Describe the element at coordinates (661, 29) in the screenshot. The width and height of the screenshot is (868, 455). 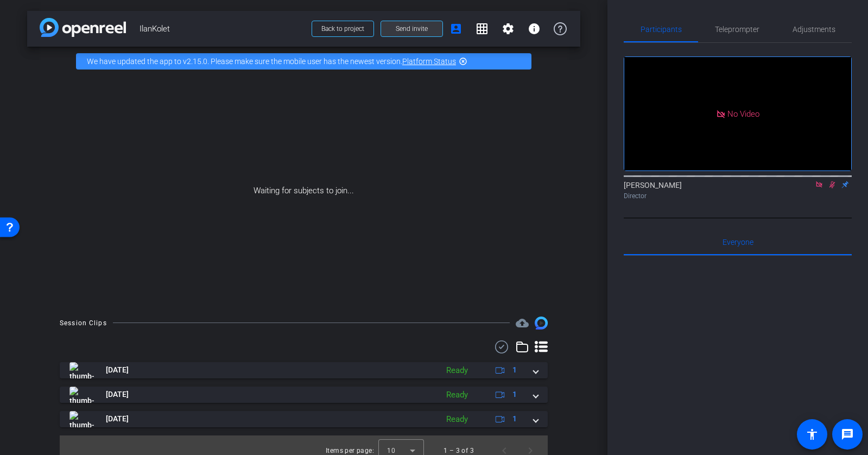
I see `span: Participants` at that location.